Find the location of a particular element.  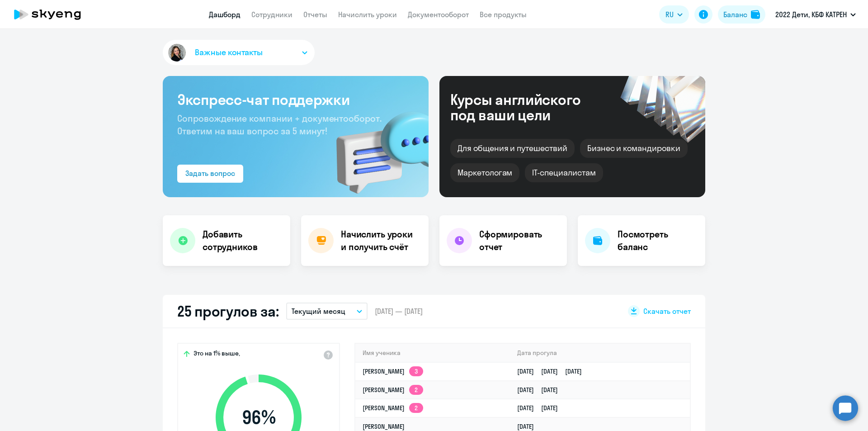

button: 2022 Дети, КБФ КАТРЕН is located at coordinates (816, 15).